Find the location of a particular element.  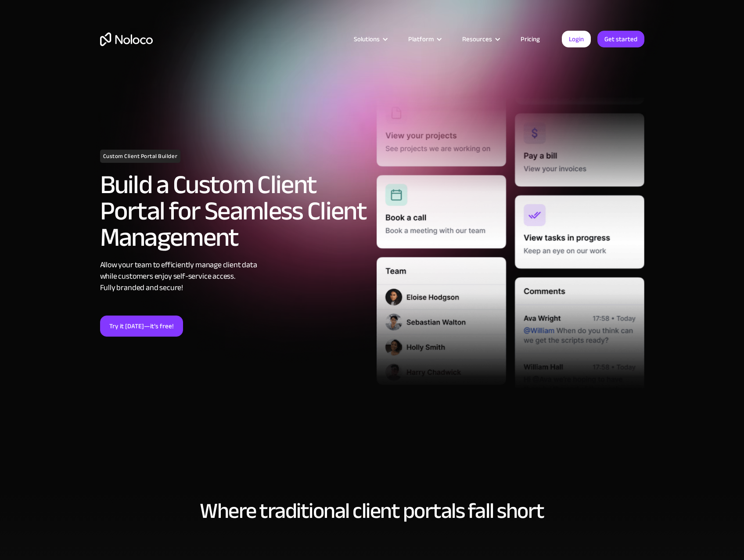

h1: Custom Client Portal Builder is located at coordinates (140, 156).